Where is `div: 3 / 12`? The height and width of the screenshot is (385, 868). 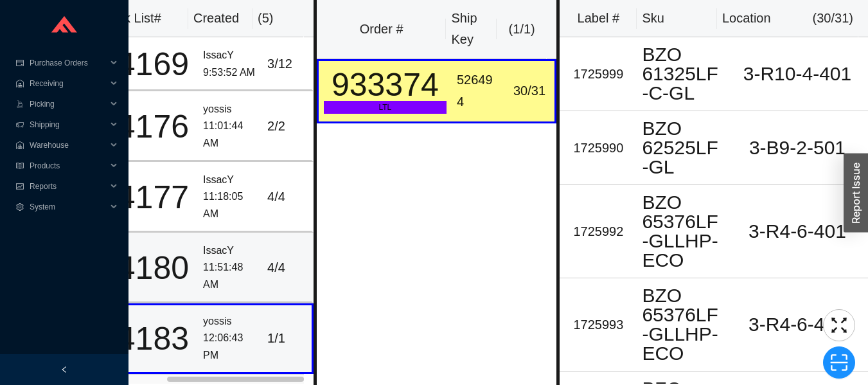 div: 3 / 12 is located at coordinates (286, 64).